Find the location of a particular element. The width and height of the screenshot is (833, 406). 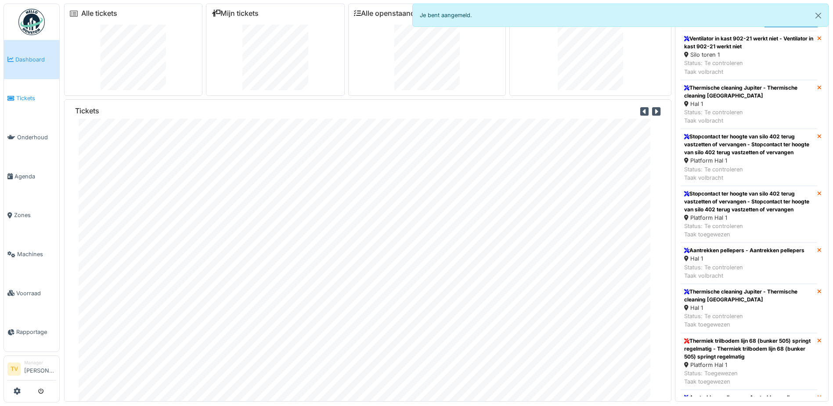

span: Machines is located at coordinates (36, 254).